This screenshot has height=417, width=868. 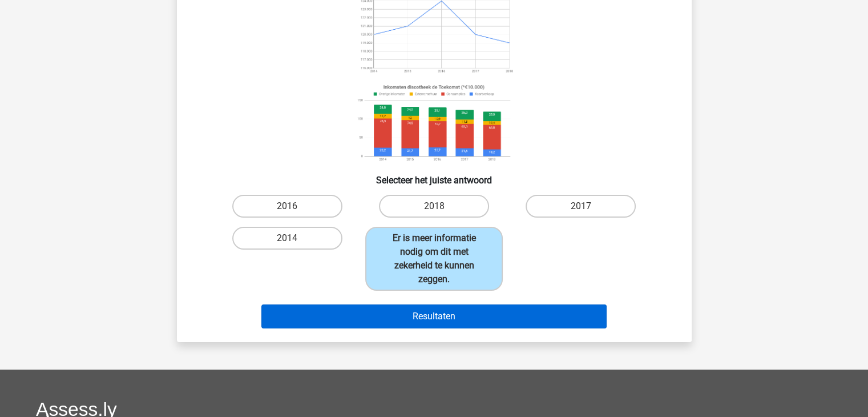 What do you see at coordinates (434, 207) in the screenshot?
I see `label: 2018` at bounding box center [434, 207].